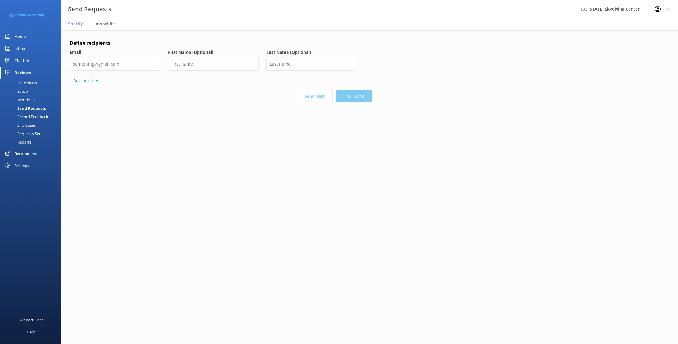 The width and height of the screenshot is (678, 344). What do you see at coordinates (105, 24) in the screenshot?
I see `span: Import list` at bounding box center [105, 24].